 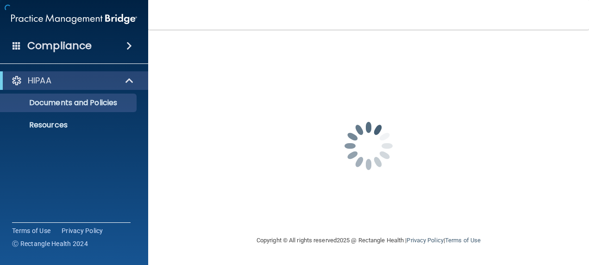 I want to click on h4: Compliance, so click(x=59, y=46).